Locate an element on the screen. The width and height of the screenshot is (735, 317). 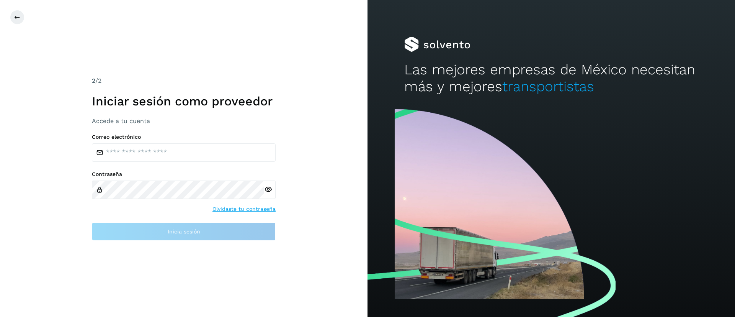
span: Inicia sesión is located at coordinates (184, 231).